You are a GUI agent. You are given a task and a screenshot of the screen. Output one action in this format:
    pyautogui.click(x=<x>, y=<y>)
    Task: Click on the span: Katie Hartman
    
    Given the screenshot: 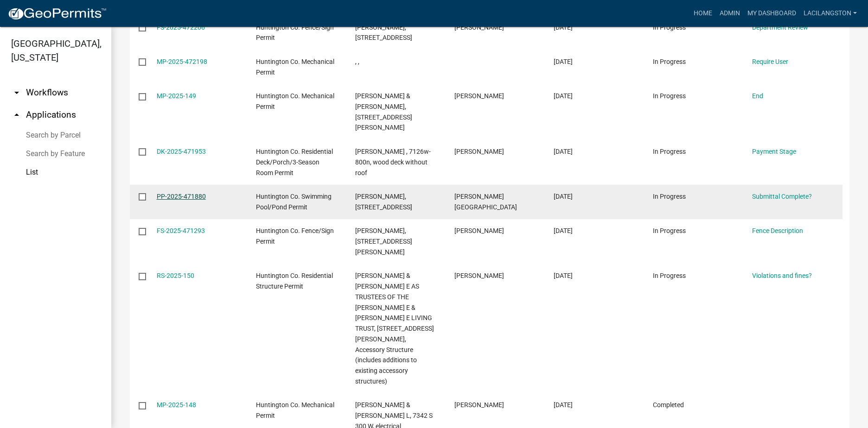 What is the action you would take?
    pyautogui.click(x=479, y=231)
    